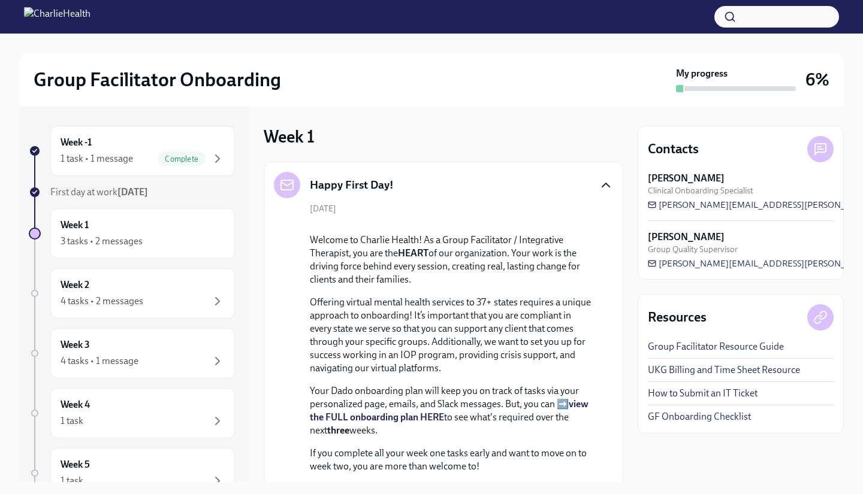 The width and height of the screenshot is (863, 494). Describe the element at coordinates (413, 253) in the screenshot. I see `strong: HEART` at that location.